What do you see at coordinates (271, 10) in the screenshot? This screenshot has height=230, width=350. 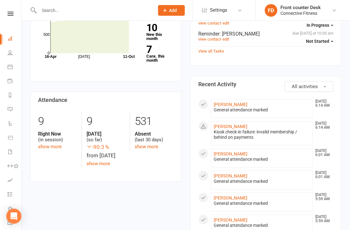 I see `div: FD` at bounding box center [271, 10].